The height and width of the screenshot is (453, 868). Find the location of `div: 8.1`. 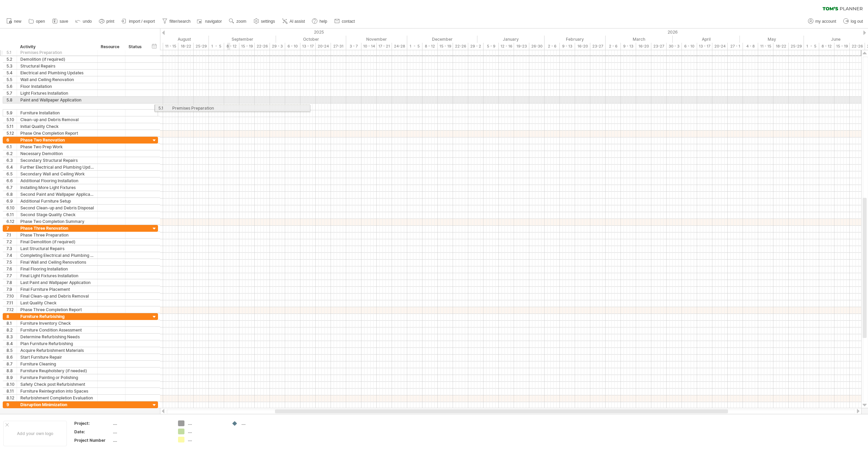

div: 8.1 is located at coordinates (12, 323).